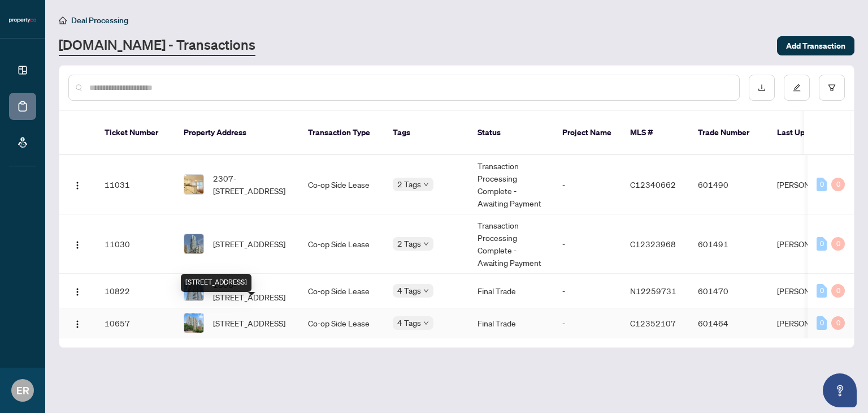 The image size is (868, 413). I want to click on td: 11031, so click(135, 184).